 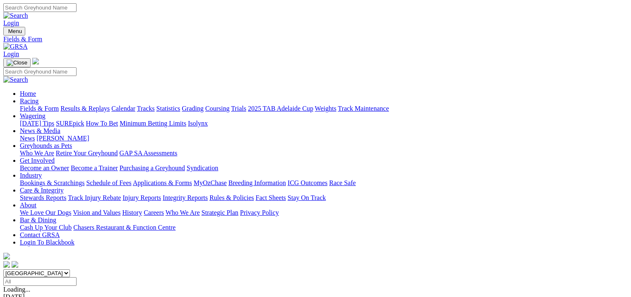 What do you see at coordinates (17, 290) in the screenshot?
I see `span: Loading...` at bounding box center [17, 290].